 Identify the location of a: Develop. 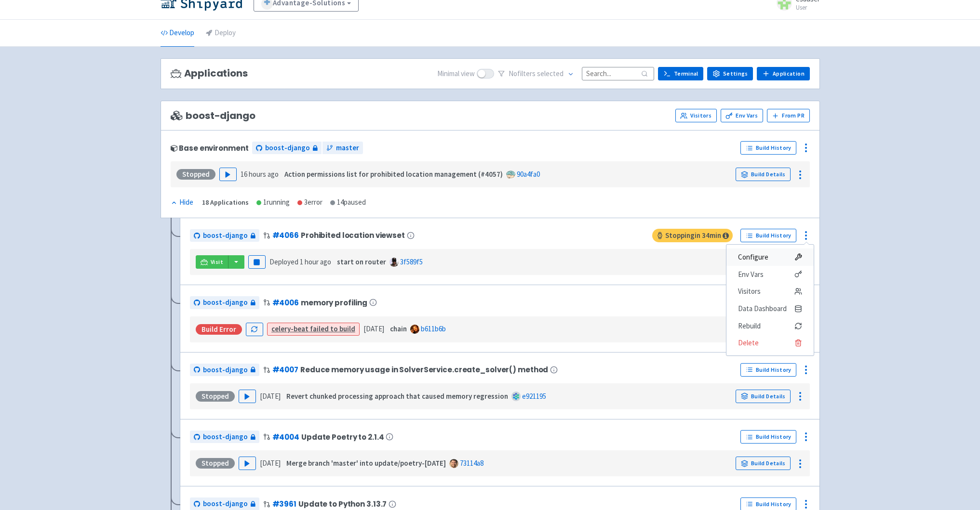
(177, 33).